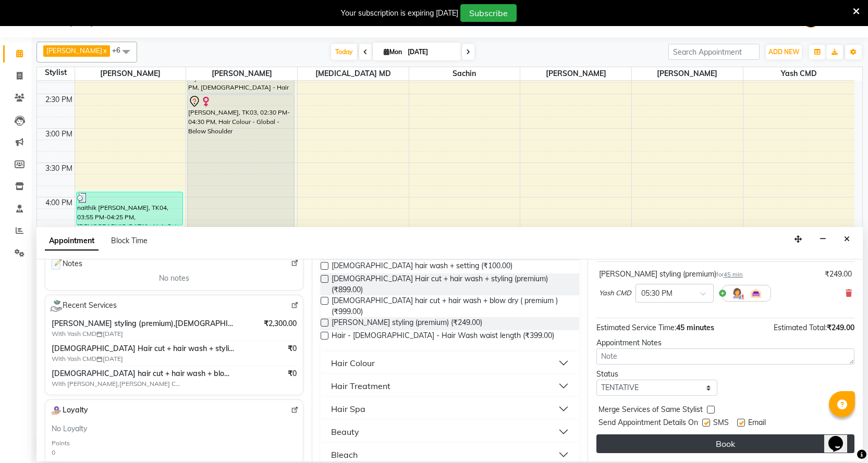  Describe the element at coordinates (104, 51) in the screenshot. I see `a: x` at that location.